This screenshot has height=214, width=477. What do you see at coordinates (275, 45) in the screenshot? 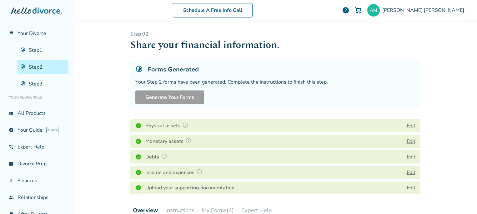
I see `h1: Share your financial information.` at bounding box center [275, 45].